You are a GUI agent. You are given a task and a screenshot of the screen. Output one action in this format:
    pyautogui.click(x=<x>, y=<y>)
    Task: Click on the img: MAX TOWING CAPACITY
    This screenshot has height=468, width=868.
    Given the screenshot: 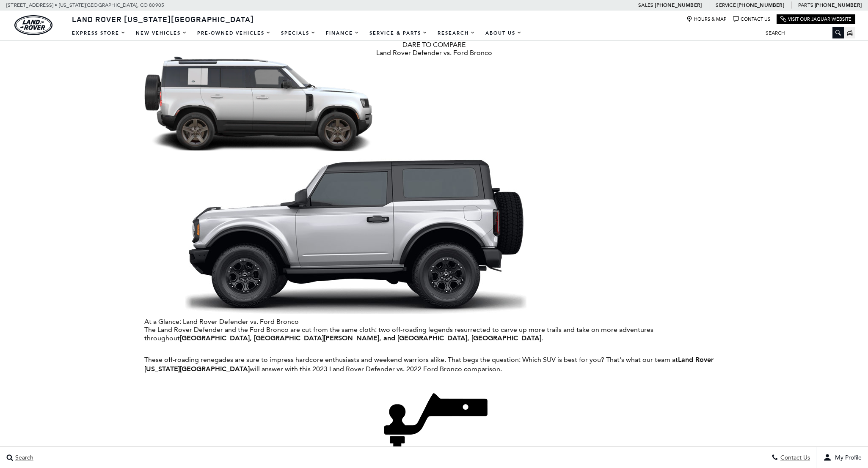 What is the action you would take?
    pyautogui.click(x=434, y=419)
    